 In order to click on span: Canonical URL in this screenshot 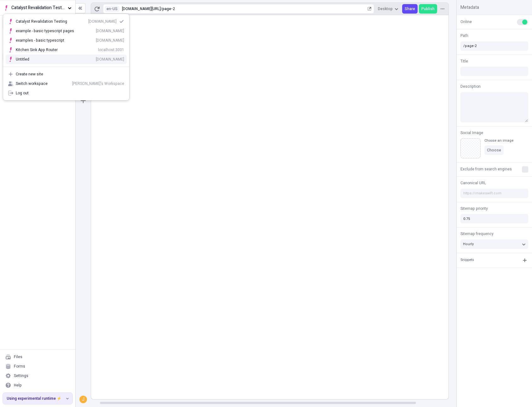, I will do `click(473, 183)`.